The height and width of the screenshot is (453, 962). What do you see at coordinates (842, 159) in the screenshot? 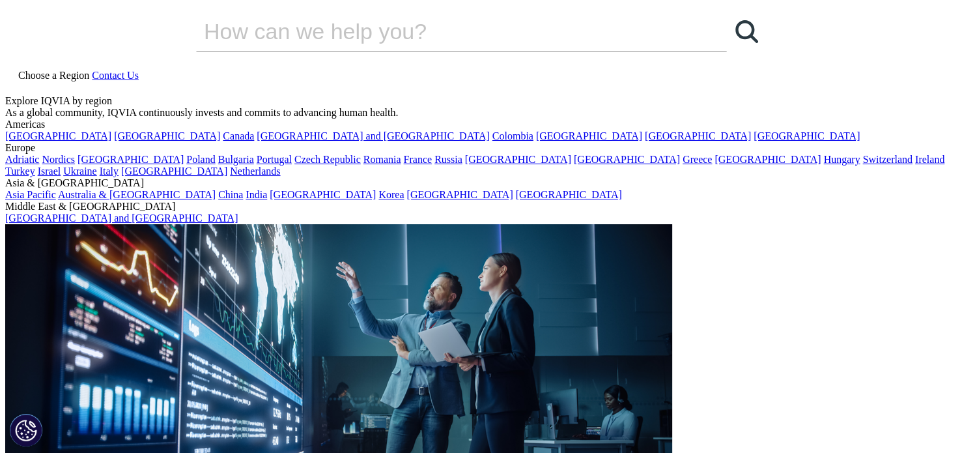
I see `a: Hungary` at bounding box center [842, 159].